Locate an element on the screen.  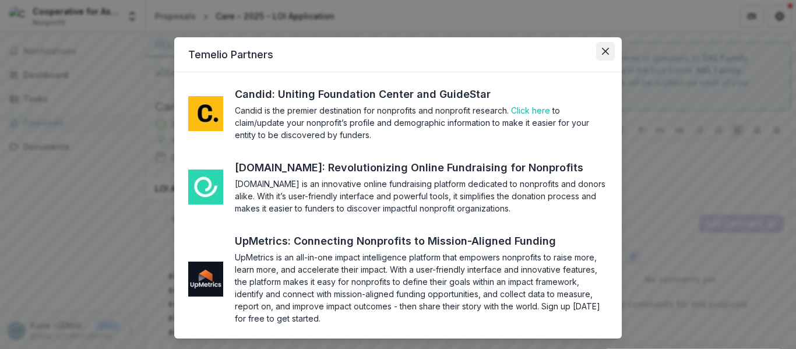
div: UpMetrics: Connecting Nonprofits to Mission-Aligned Funding is located at coordinates (406, 241).